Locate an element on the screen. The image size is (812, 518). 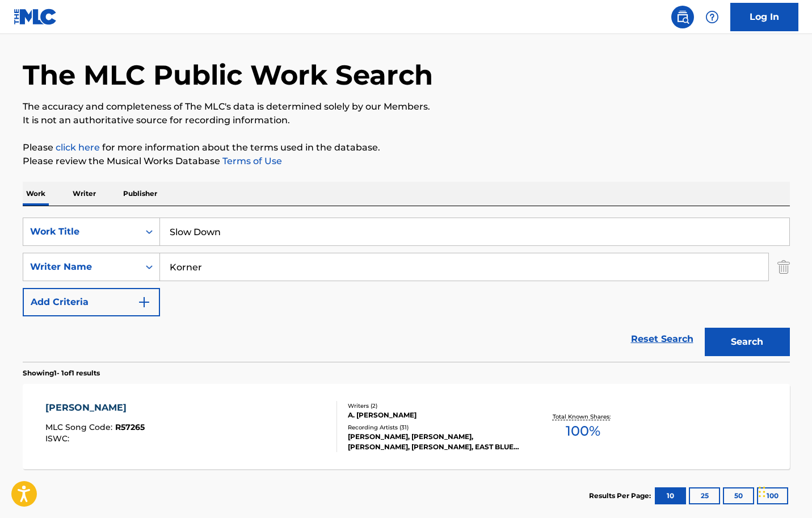
div: Recording Artists ( 31 ) is located at coordinates (434, 427).